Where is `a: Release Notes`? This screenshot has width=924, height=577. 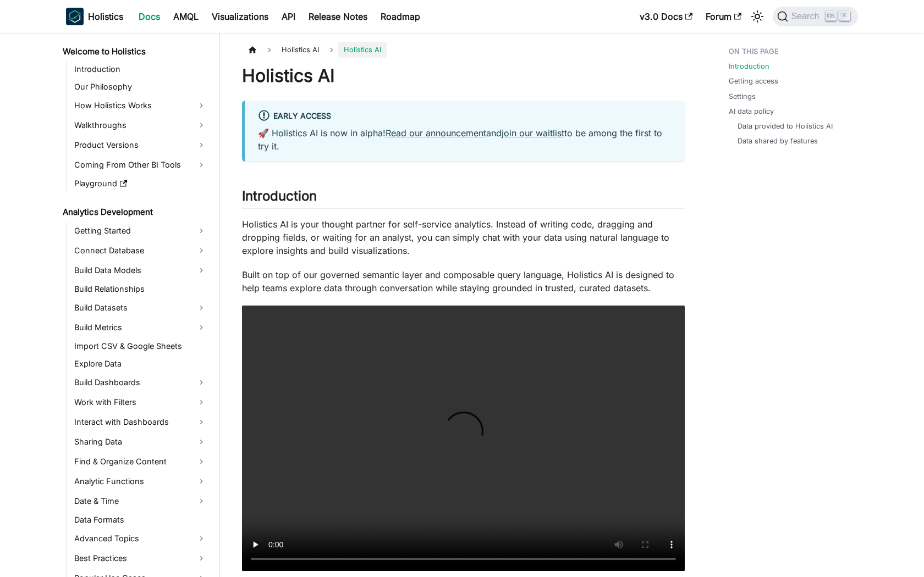 a: Release Notes is located at coordinates (337, 17).